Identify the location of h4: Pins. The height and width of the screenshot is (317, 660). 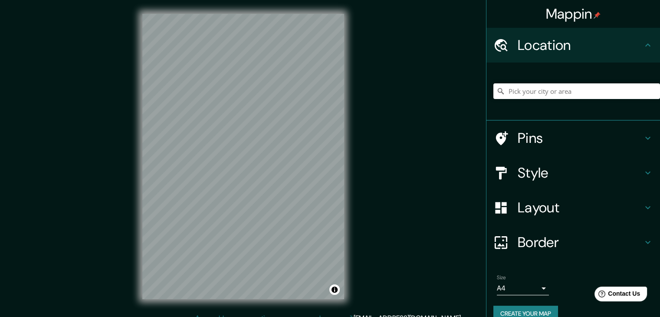
(581, 138).